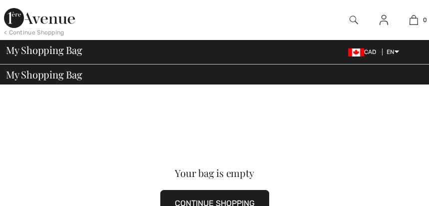  Describe the element at coordinates (414, 20) in the screenshot. I see `a: 0` at that location.